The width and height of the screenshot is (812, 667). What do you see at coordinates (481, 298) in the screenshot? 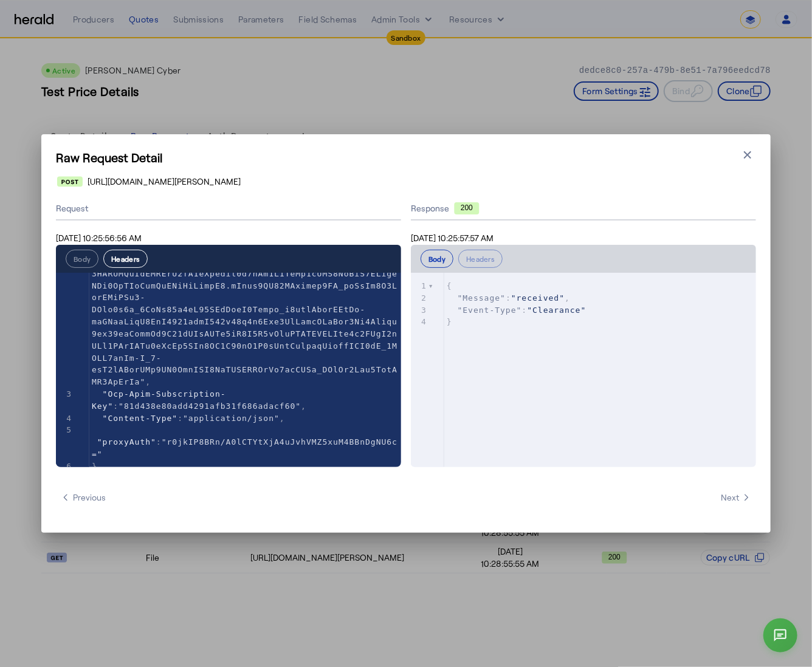
I see `span: "Message"` at bounding box center [481, 298].